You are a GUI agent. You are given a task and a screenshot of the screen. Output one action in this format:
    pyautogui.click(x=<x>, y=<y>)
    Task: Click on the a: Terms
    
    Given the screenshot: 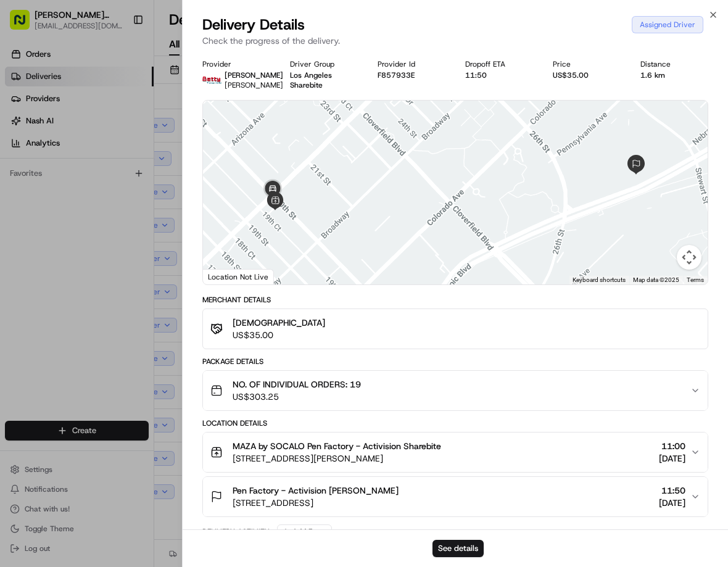 What is the action you would take?
    pyautogui.click(x=695, y=280)
    